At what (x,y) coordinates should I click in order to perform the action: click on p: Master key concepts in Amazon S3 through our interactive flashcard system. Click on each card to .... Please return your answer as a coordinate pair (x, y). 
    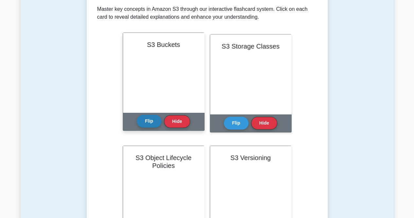
    Looking at the image, I should click on (207, 13).